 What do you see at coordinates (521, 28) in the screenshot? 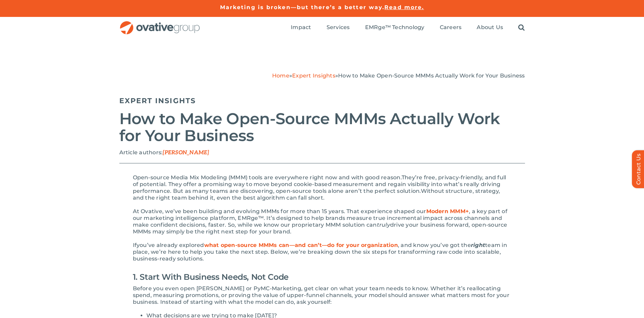
I see `a: Search` at bounding box center [521, 28].